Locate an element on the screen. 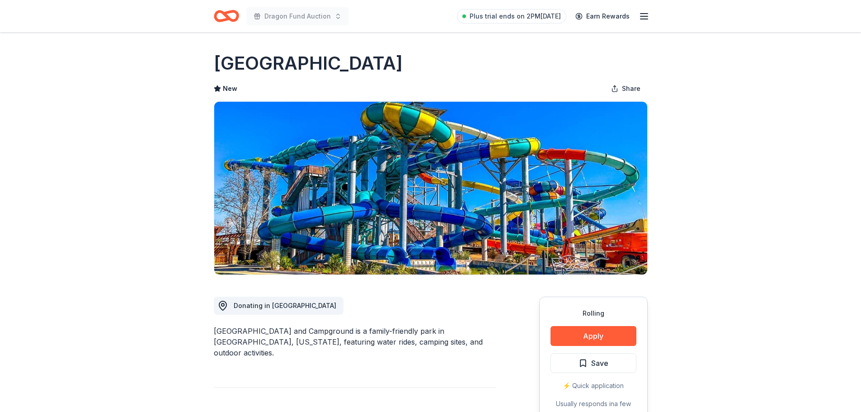 The height and width of the screenshot is (412, 861). button: Apply is located at coordinates (593, 336).